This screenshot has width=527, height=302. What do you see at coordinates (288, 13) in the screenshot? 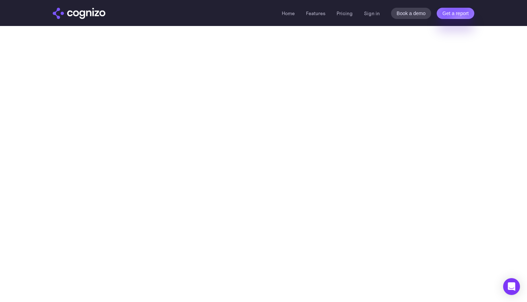
I see `a: Home` at bounding box center [288, 13].